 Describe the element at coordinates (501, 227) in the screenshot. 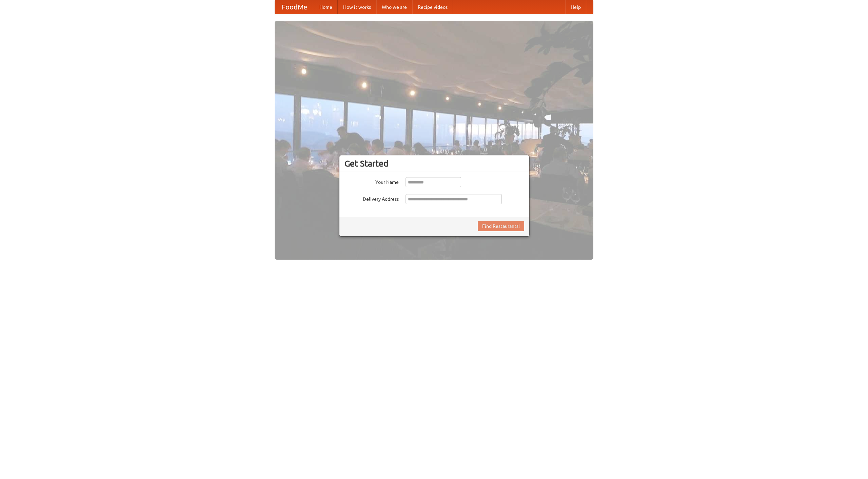

I see `button: Find Restaurants!` at that location.